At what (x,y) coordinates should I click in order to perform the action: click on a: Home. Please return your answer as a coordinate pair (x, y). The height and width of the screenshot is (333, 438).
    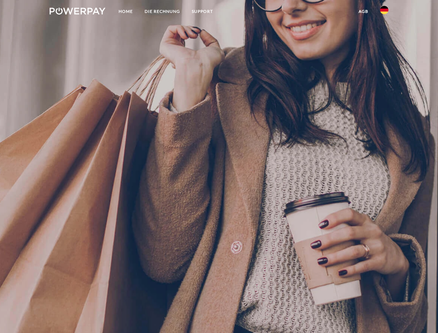
    Looking at the image, I should click on (125, 11).